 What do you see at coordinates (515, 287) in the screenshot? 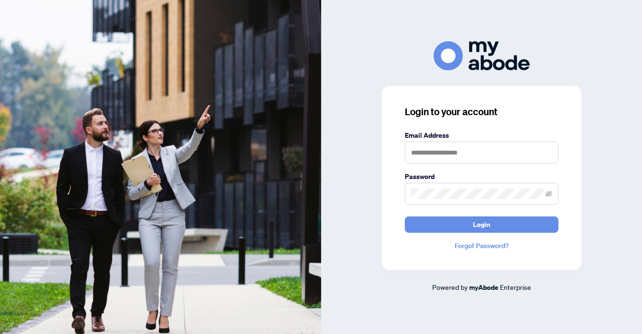
I see `span: Enterprise` at bounding box center [515, 287].